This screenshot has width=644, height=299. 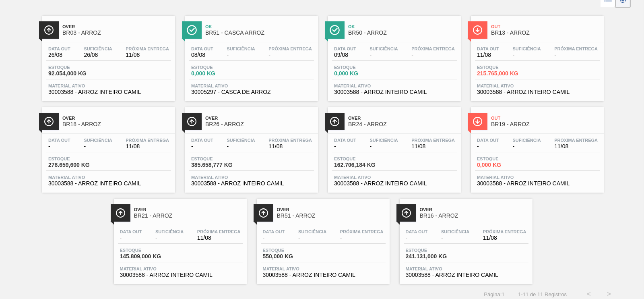 I want to click on span: 30005297 - CASCA DE ARROZ, so click(x=251, y=92).